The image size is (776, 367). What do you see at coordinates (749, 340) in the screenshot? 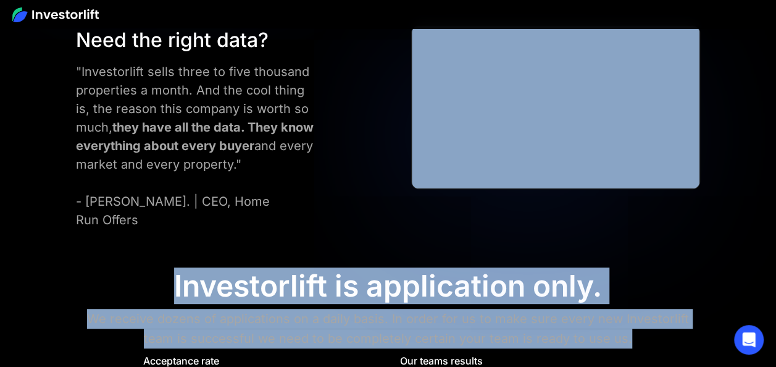
I see `div: Open Intercom Messenger` at bounding box center [749, 340].